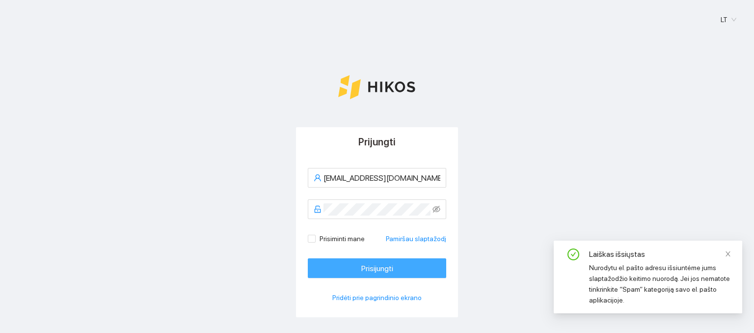 The width and height of the screenshot is (754, 333). I want to click on span: eye-invisible, so click(436, 209).